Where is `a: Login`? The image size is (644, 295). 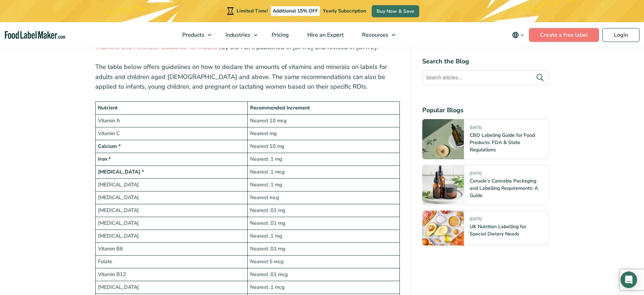
a: Login is located at coordinates (621, 35).